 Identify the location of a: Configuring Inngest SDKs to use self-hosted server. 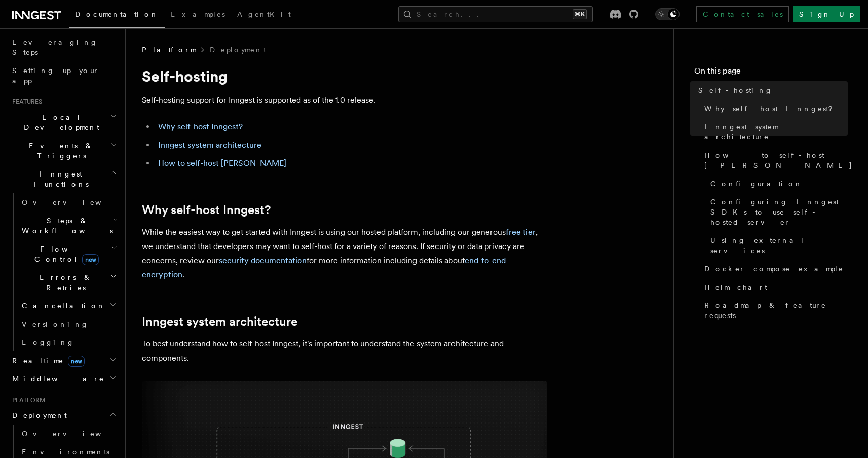
(777, 212).